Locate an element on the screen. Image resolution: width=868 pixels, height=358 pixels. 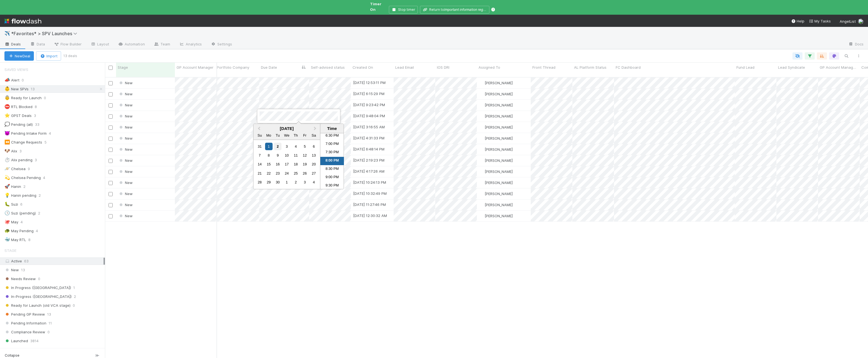
div: Choose Wednesday, October 1st, 2025 is located at coordinates (286, 182).